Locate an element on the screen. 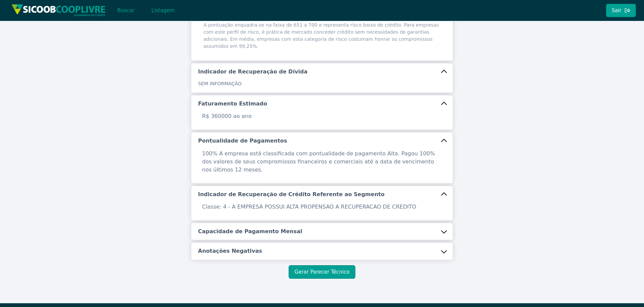  button: Gerar Parecer Técnico is located at coordinates (322, 272).